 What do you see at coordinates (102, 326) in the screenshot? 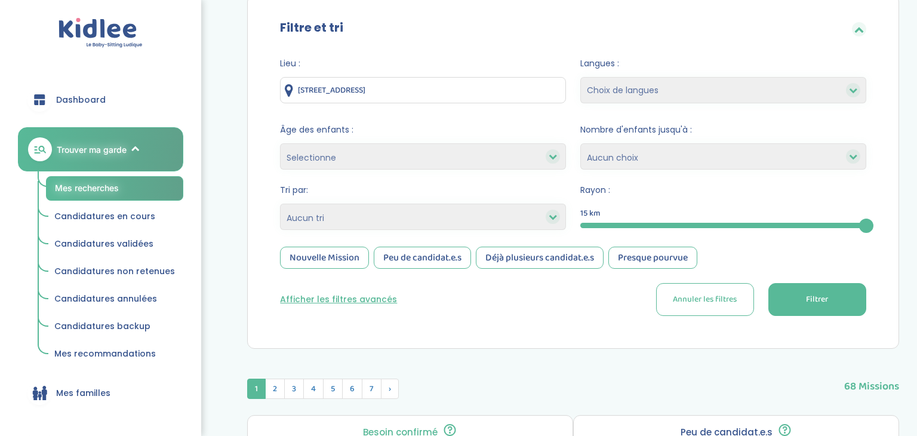
I see `span: Candidatures backup` at bounding box center [102, 326].